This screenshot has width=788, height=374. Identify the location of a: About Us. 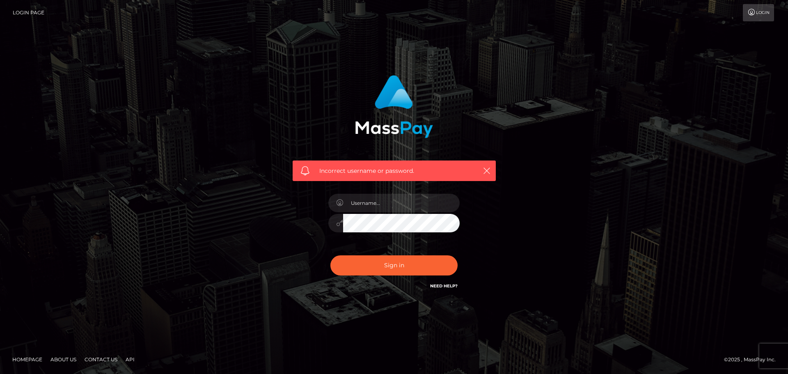
(63, 359).